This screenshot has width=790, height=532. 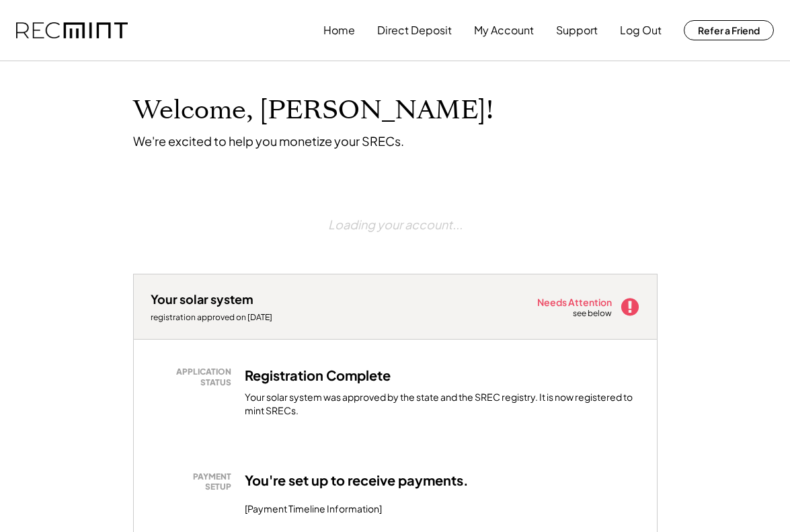 What do you see at coordinates (577, 30) in the screenshot?
I see `button: Support` at bounding box center [577, 30].